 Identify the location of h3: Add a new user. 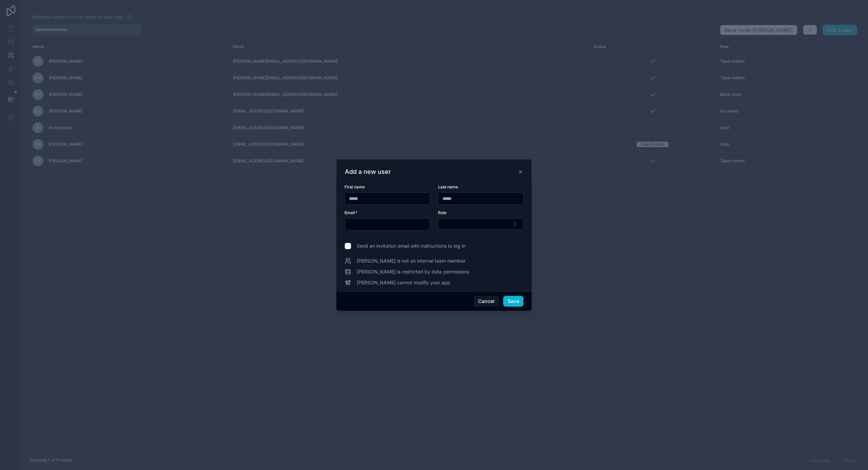
(368, 172).